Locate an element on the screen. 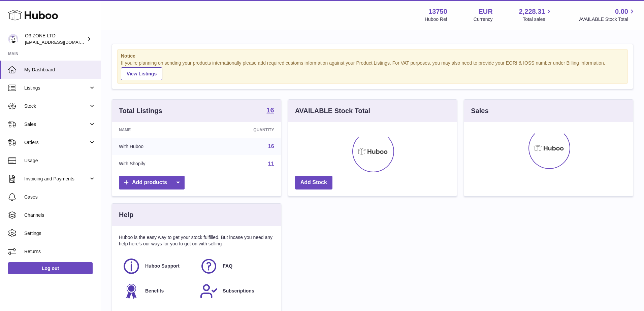  span: Benefits is located at coordinates (154, 291).